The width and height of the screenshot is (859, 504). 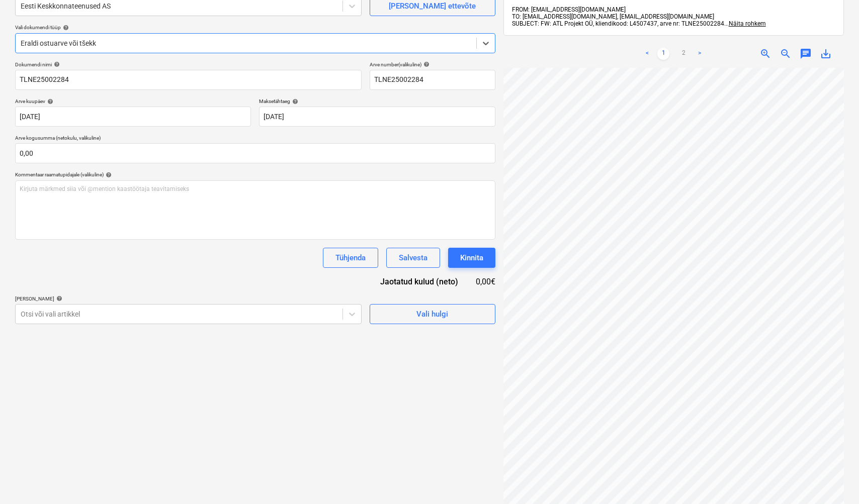 What do you see at coordinates (255, 153) in the screenshot?
I see `input: Arve kogusumma (netokulu, valikuline)` at bounding box center [255, 153].